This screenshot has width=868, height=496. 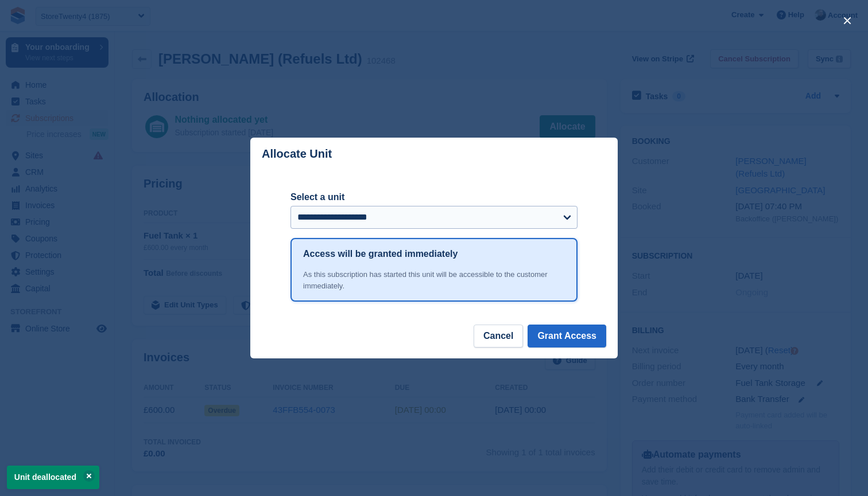 What do you see at coordinates (380, 254) in the screenshot?
I see `h1: Access will be granted immediately` at bounding box center [380, 254].